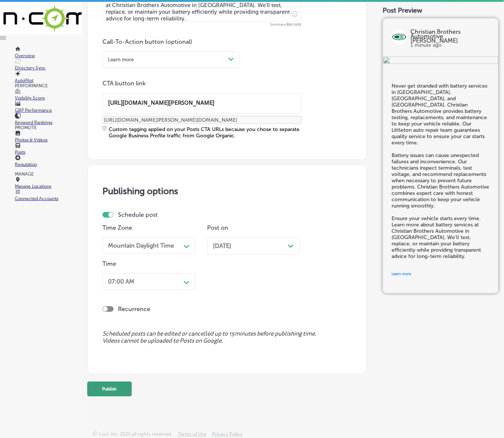 The image size is (504, 438). What do you see at coordinates (121, 281) in the screenshot?
I see `div: 07:00 AM` at bounding box center [121, 281].